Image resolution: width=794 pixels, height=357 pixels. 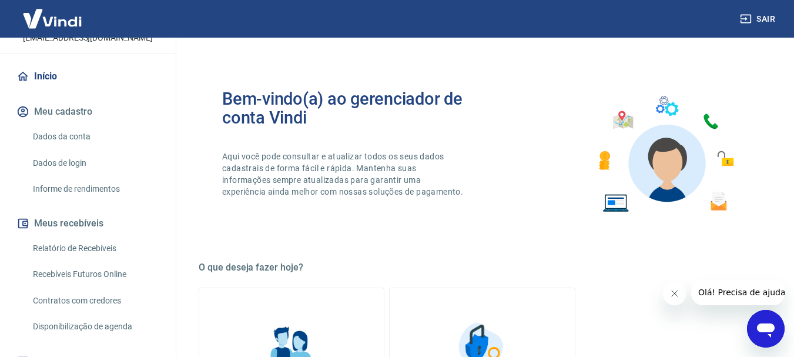 I want to click on span: Olá! Precisa de ajuda?, so click(x=53, y=13).